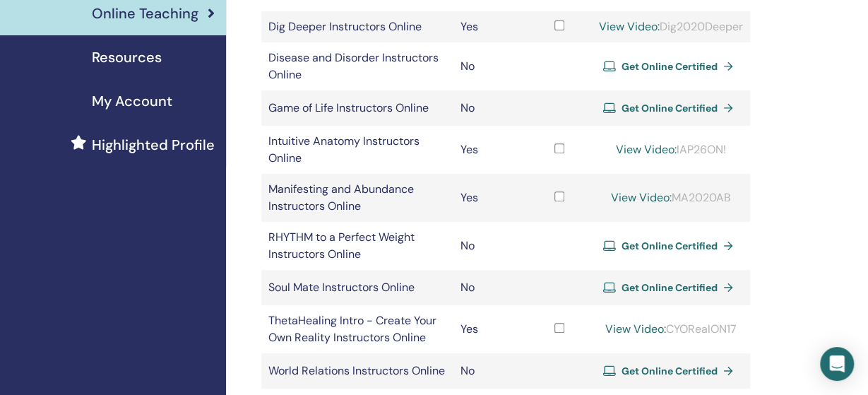 Image resolution: width=868 pixels, height=395 pixels. What do you see at coordinates (126, 57) in the screenshot?
I see `span: Resources` at bounding box center [126, 57].